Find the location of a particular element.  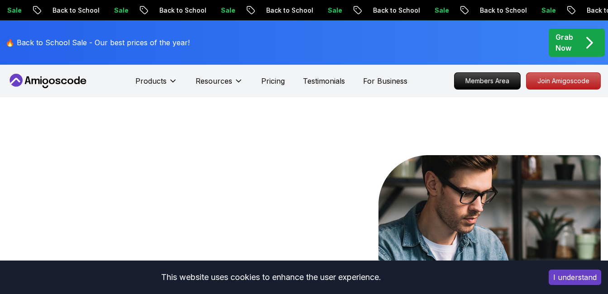

p: Members Area is located at coordinates (487, 81).